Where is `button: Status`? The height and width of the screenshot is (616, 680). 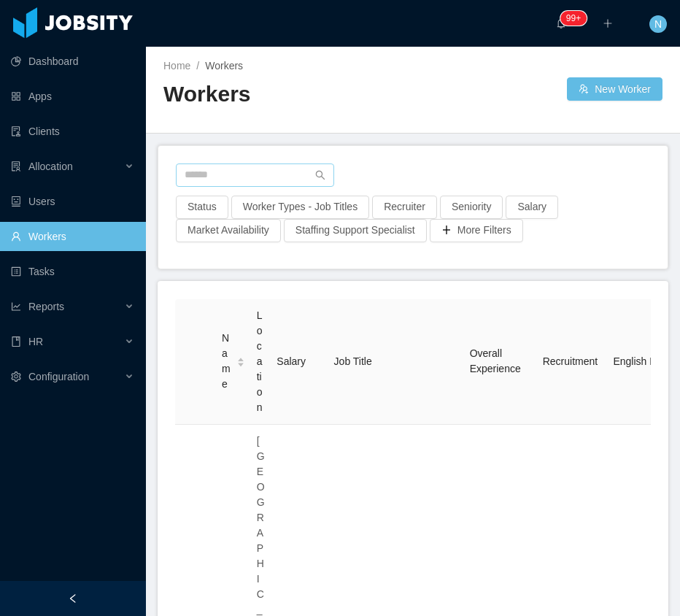
button: Status is located at coordinates (202, 208).